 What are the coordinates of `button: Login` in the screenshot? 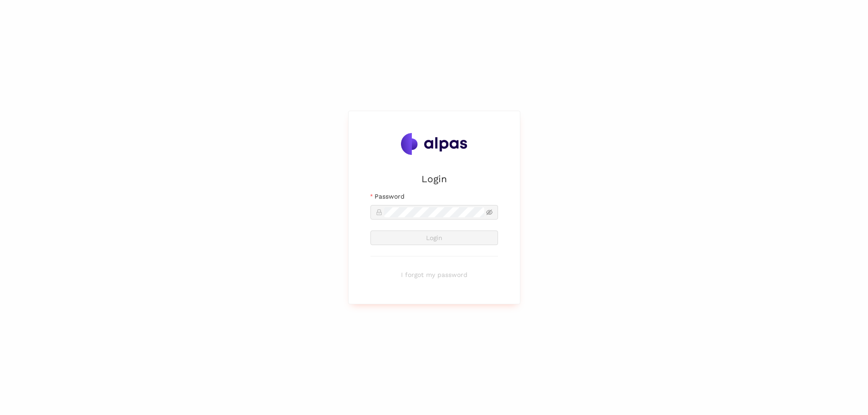 It's located at (434, 238).